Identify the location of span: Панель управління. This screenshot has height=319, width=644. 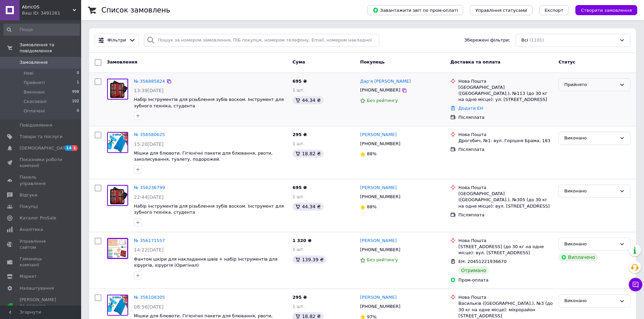
(41, 181).